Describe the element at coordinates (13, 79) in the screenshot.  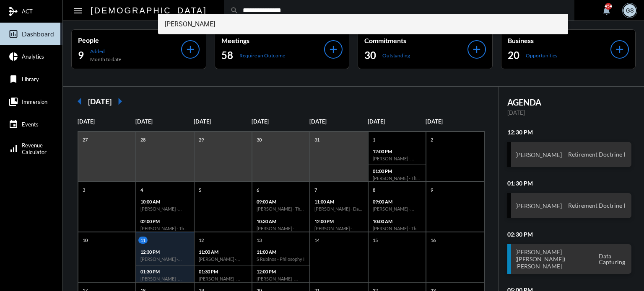
I see `mat-icon: bookmark` at that location.